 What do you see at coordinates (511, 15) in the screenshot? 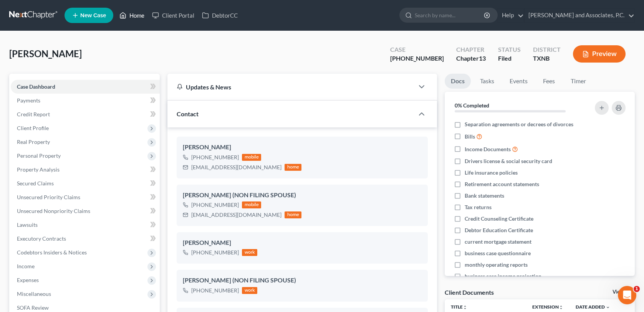
I see `a: Help` at bounding box center [511, 15].